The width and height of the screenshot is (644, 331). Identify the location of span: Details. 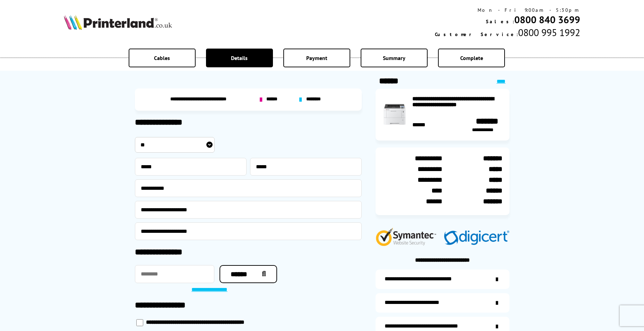
(239, 58).